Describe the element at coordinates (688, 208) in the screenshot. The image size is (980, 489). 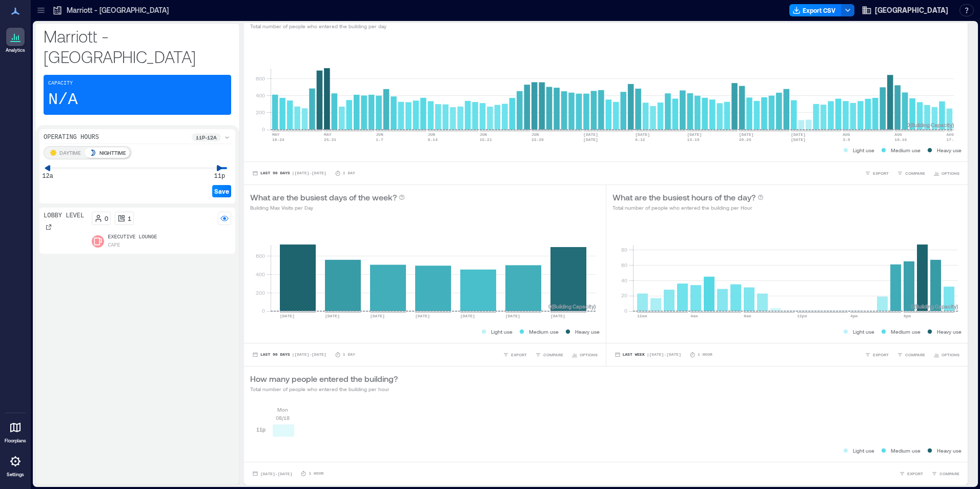
I see `p: Total number of people who entered the building per Hour` at that location.